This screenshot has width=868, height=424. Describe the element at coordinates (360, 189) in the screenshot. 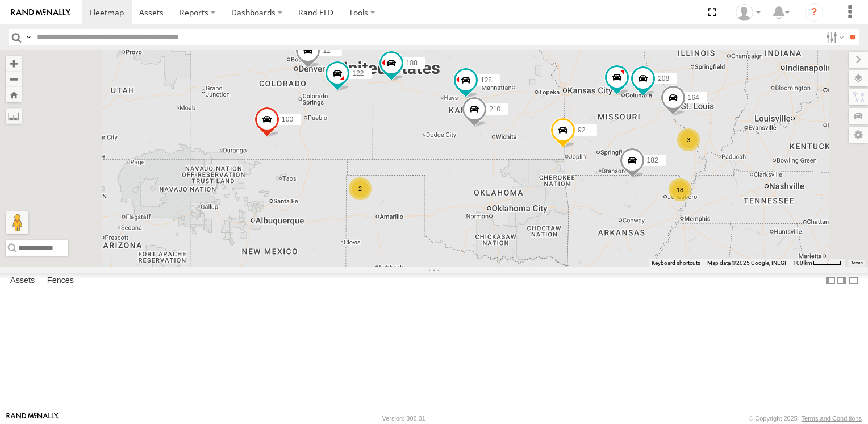

I see `div: 2` at that location.